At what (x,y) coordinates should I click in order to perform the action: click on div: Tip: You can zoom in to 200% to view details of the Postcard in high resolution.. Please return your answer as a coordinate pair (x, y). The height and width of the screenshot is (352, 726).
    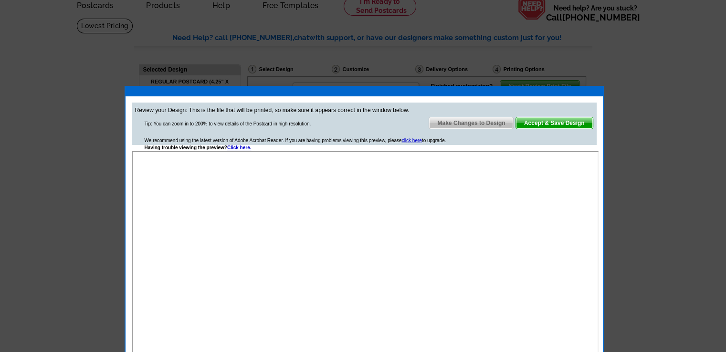
    Looking at the image, I should click on (228, 124).